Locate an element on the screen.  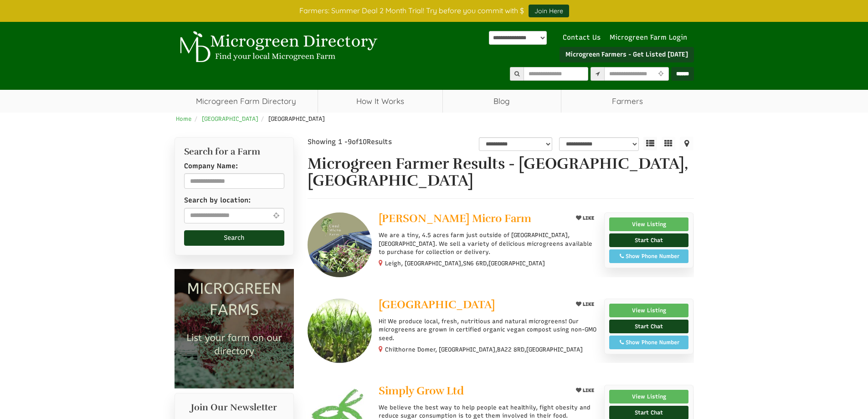
select: overall_rating_filter-1 is located at coordinates (515, 144).